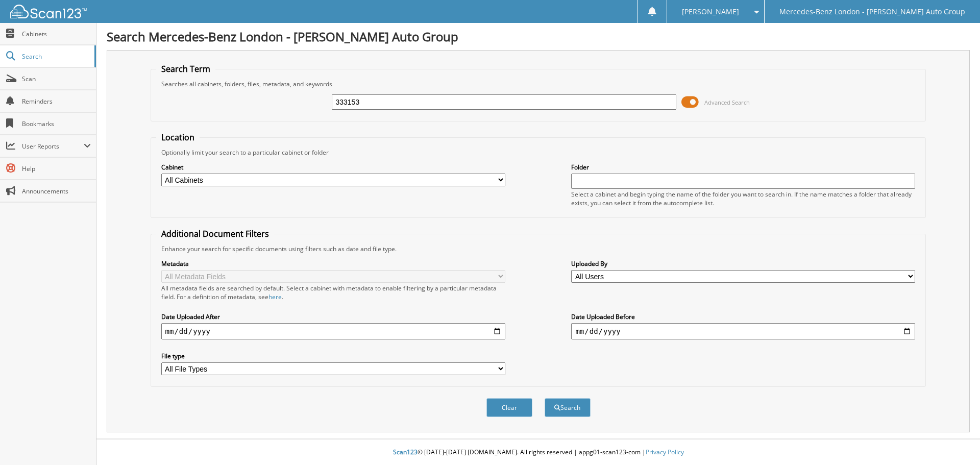 Image resolution: width=980 pixels, height=465 pixels. Describe the element at coordinates (954, 440) in the screenshot. I see `div: Chat Widget` at that location.